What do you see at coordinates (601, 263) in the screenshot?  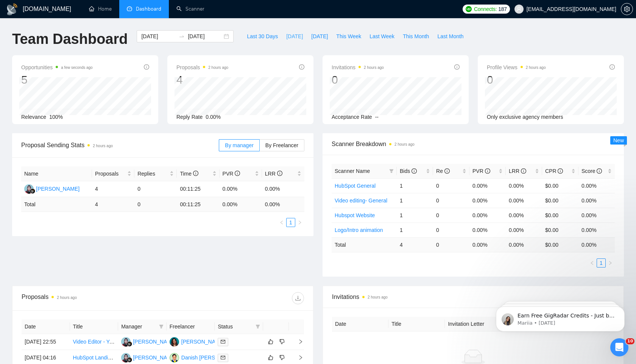 I see `li: 1` at bounding box center [601, 263].